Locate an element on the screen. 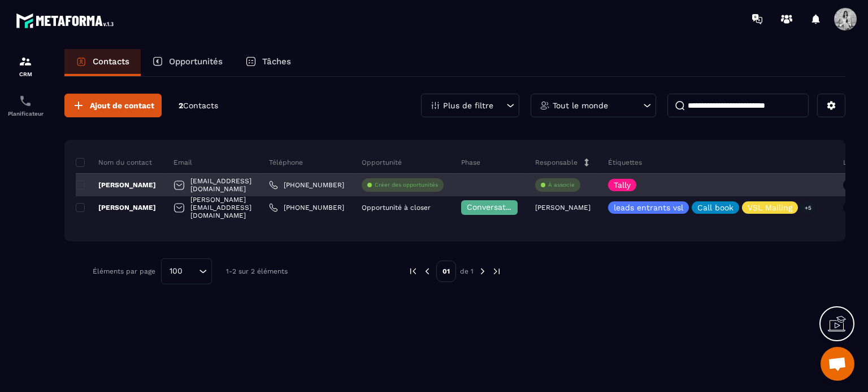 This screenshot has width=868, height=392. p: leads entrants vsl is located at coordinates (648, 207).